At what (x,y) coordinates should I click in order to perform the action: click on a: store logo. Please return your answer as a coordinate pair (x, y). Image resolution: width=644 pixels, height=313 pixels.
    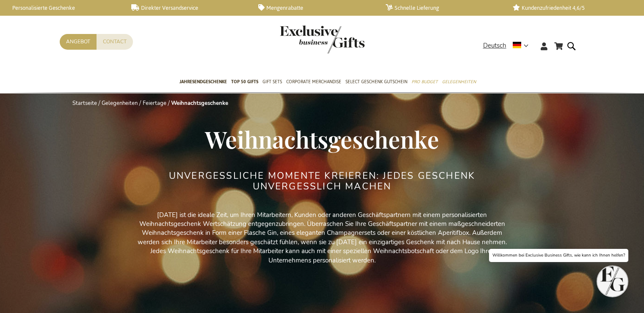
    Looking at the image, I should click on (302, 39).